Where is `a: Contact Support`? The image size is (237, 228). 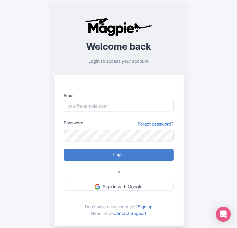
a: Contact Support is located at coordinates (130, 213).